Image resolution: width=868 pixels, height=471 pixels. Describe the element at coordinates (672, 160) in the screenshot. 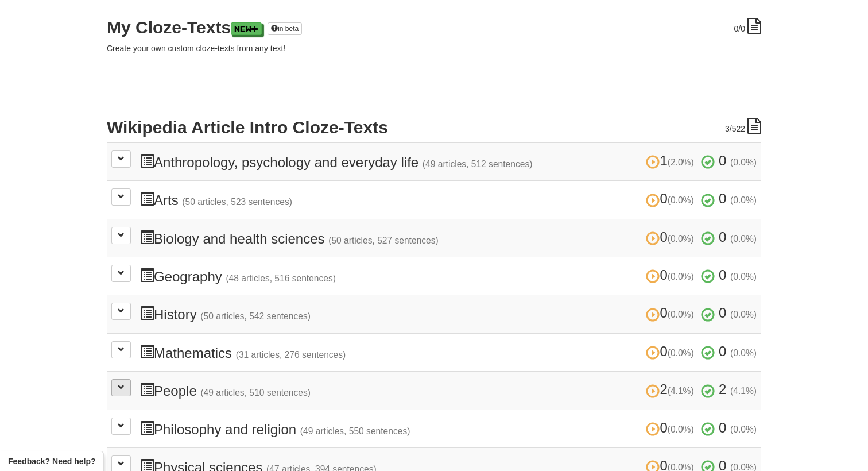

I see `span: 1` at that location.